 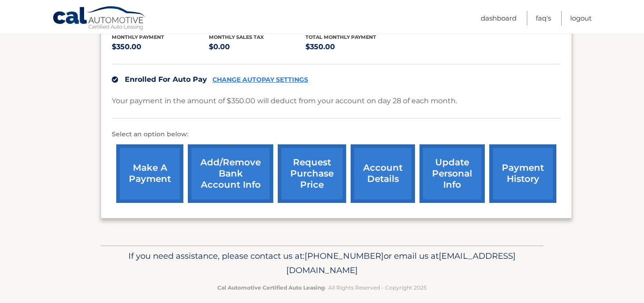 I want to click on a: CHANGE AUTOPAY SETTINGS, so click(x=260, y=80).